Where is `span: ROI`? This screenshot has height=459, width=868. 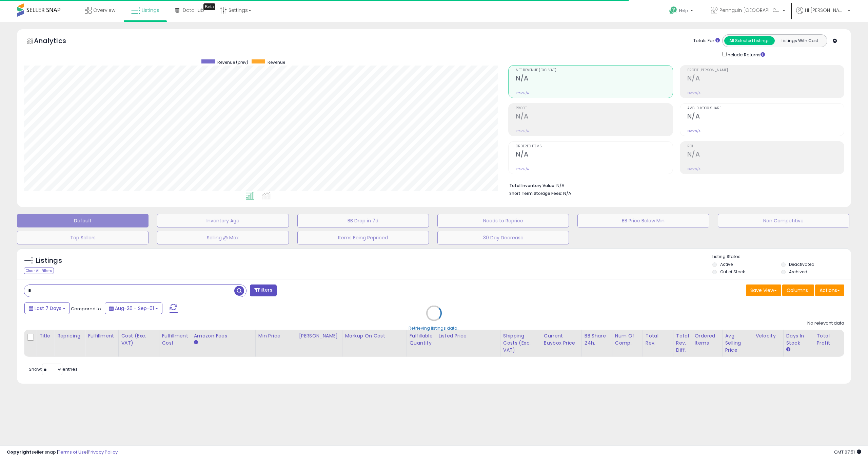 span: ROI is located at coordinates (765, 146).